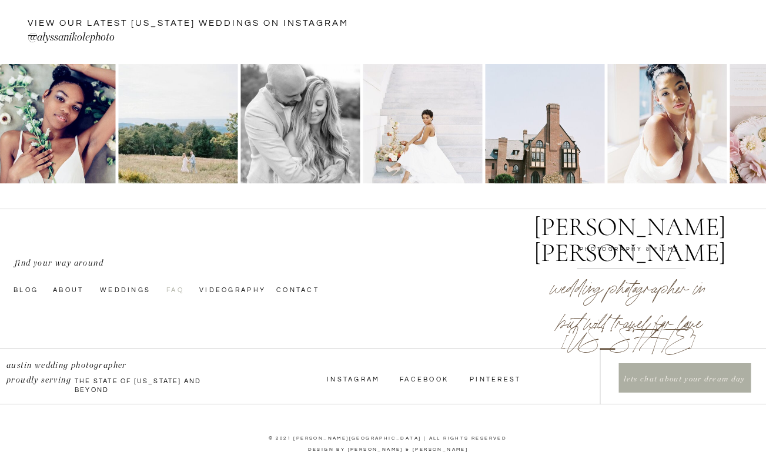 This screenshot has width=766, height=469. I want to click on p: but will travel for love, so click(630, 323).